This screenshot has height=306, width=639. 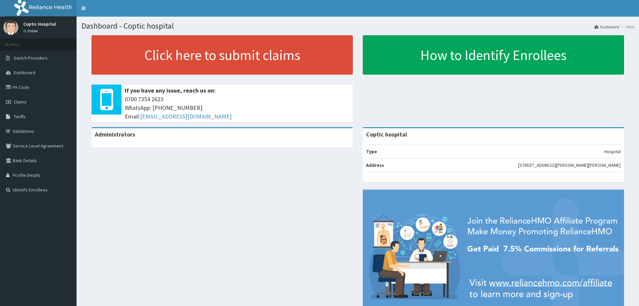 What do you see at coordinates (493, 55) in the screenshot?
I see `a: How to Identify Enrollees` at bounding box center [493, 55].